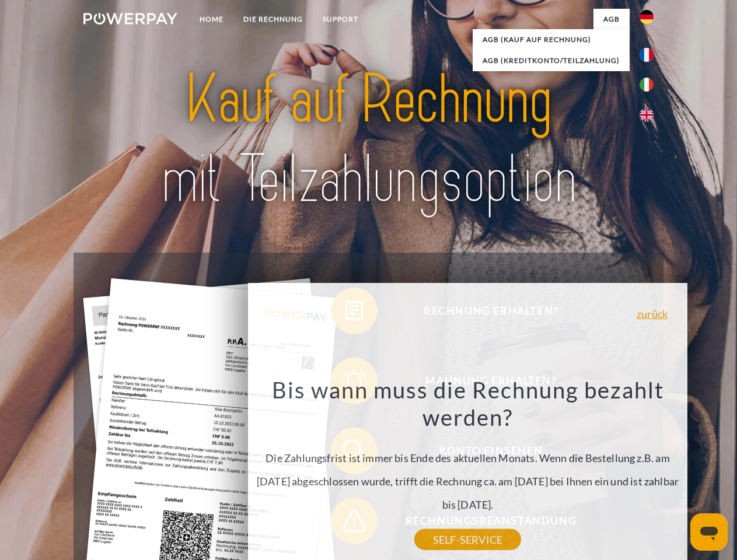 The image size is (737, 560). Describe the element at coordinates (551, 61) in the screenshot. I see `a: AGB (Kreditkonto/Teilzahlung)` at that location.